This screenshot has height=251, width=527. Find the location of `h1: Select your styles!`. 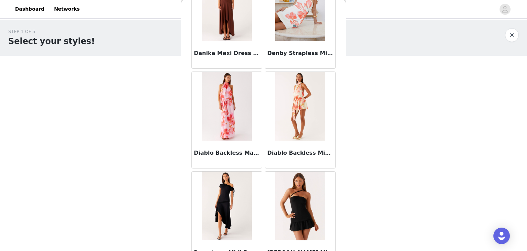

h1: Select your styles! is located at coordinates (51, 41).